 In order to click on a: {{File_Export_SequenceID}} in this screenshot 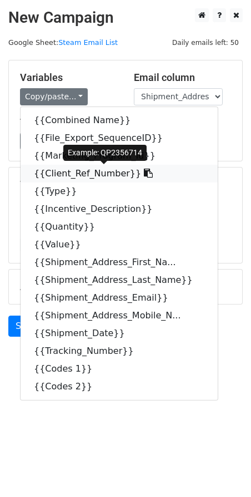, I will do `click(119, 138)`.